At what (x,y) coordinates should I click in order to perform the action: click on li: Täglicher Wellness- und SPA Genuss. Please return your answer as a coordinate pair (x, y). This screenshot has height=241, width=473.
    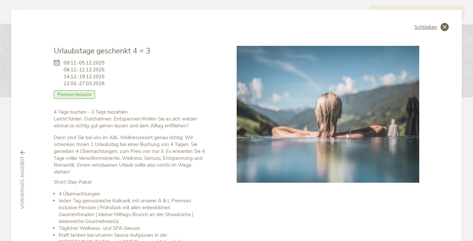
    Looking at the image, I should click on (133, 229).